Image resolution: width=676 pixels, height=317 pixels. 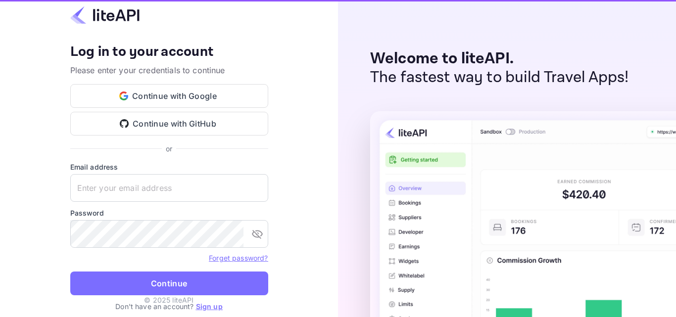 I want to click on label: Email address, so click(x=169, y=167).